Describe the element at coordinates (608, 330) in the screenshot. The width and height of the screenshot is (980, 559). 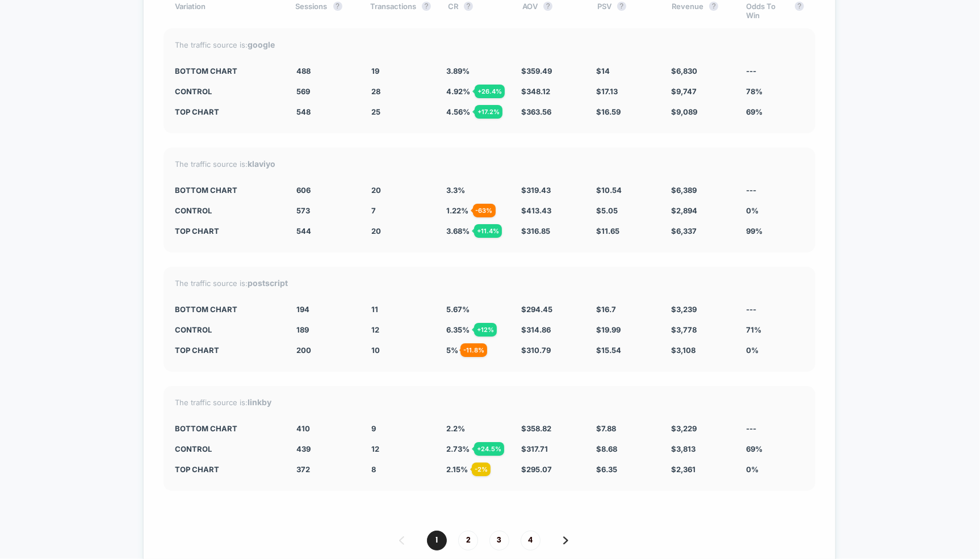
I see `span: $ 19.99` at that location.